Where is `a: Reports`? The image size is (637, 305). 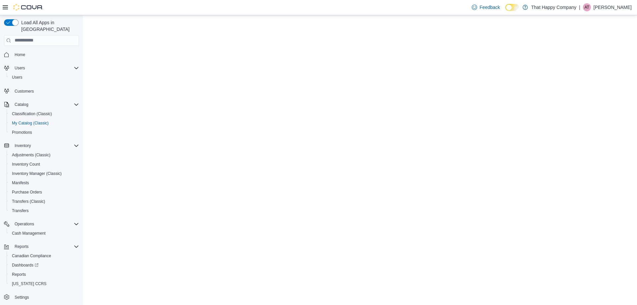 a: Reports is located at coordinates (19, 274).